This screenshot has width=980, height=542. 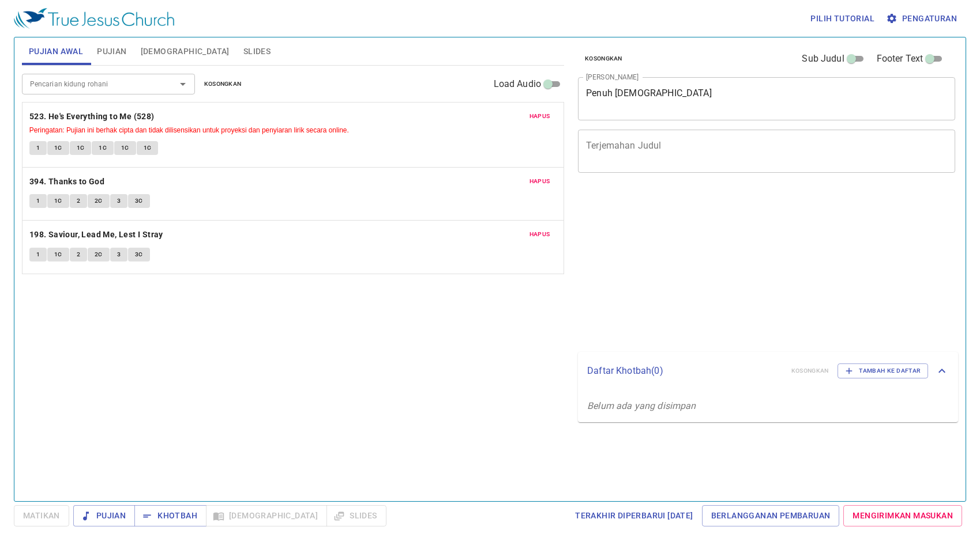 What do you see at coordinates (67, 182) in the screenshot?
I see `b: 394. Thanks to God` at bounding box center [67, 182].